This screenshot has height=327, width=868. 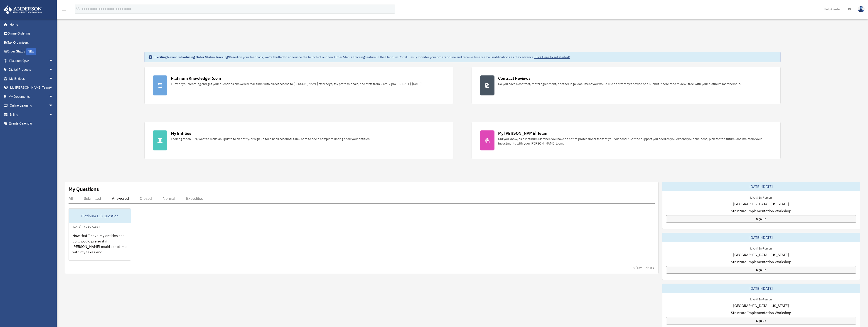 I want to click on a: Tax Organizers, so click(x=31, y=42).